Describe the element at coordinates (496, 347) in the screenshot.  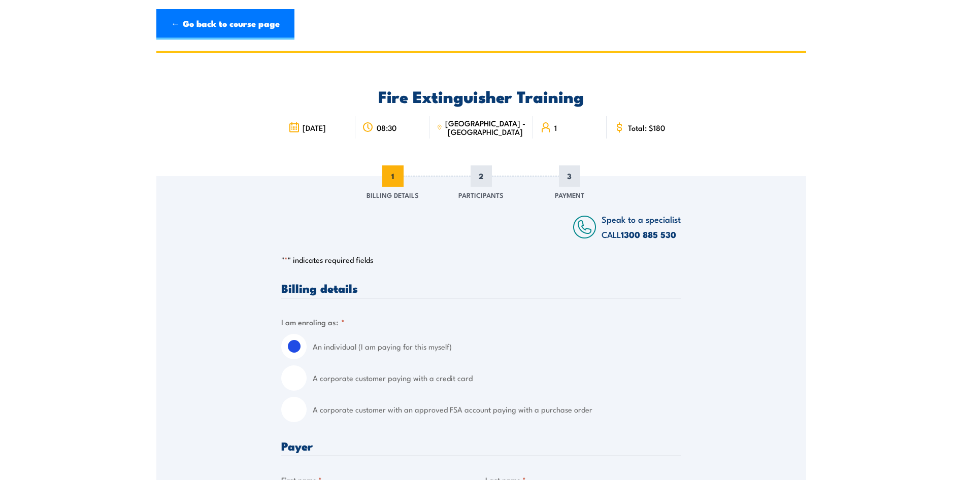
I see `label: An individual (I am paying for this myself)` at that location.